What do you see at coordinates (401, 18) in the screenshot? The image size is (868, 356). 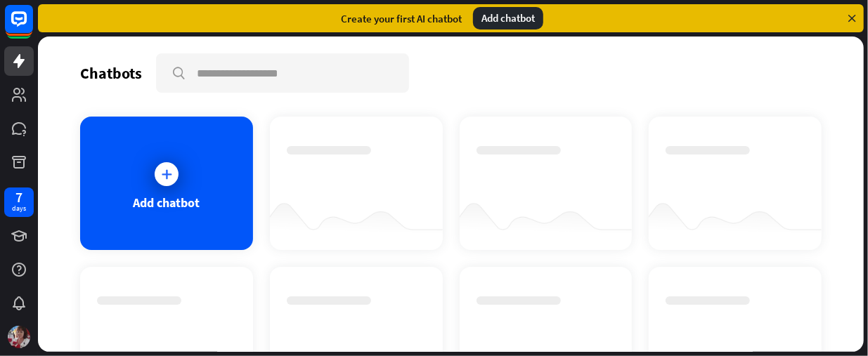 I see `div: Create your first AI chatbot` at bounding box center [401, 18].